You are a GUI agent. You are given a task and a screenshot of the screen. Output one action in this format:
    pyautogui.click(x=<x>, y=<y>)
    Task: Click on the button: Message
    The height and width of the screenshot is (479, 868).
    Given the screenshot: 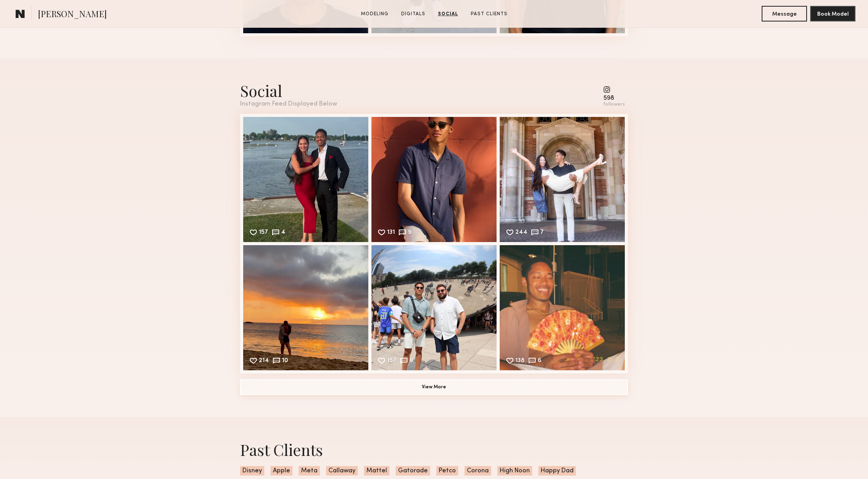 What is the action you would take?
    pyautogui.click(x=784, y=14)
    